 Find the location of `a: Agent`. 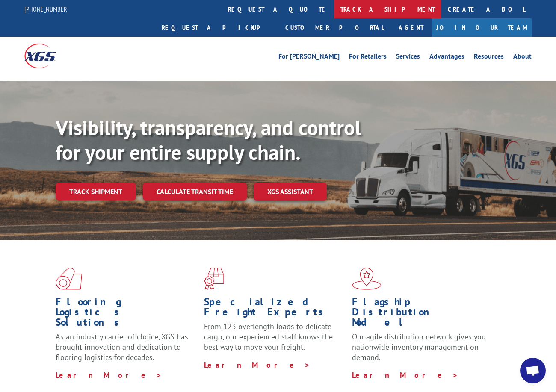

a: Agent is located at coordinates (411, 27).